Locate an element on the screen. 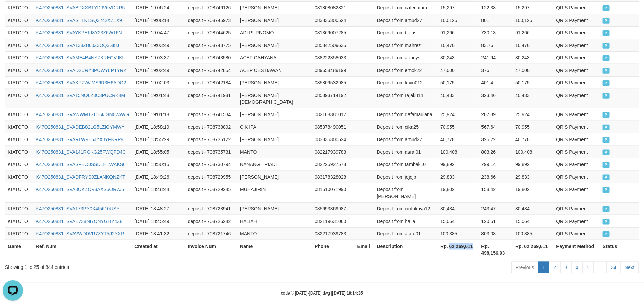 Image resolution: width=644 pixels, height=306 pixels. td: deposit - 708744625 is located at coordinates (211, 33).